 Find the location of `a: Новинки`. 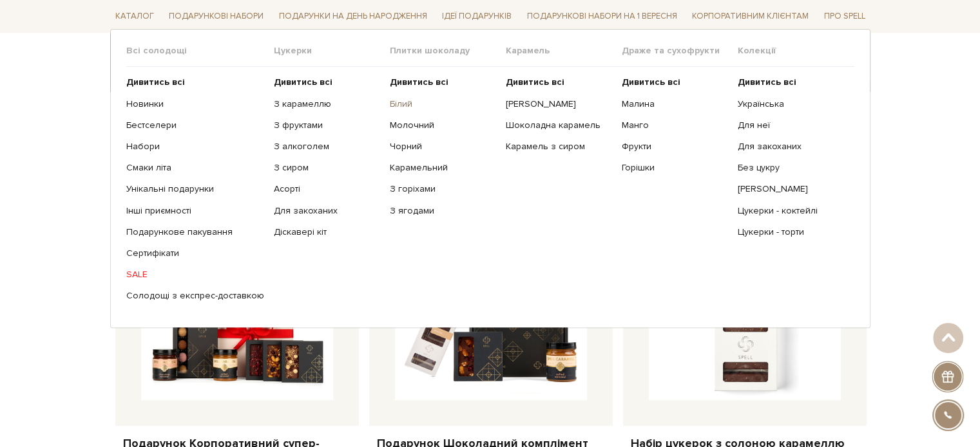

a: Новинки is located at coordinates (196, 104).